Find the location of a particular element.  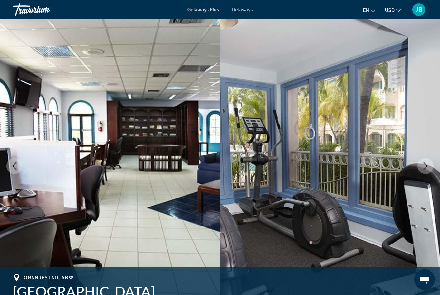

button: Change language is located at coordinates (369, 10).